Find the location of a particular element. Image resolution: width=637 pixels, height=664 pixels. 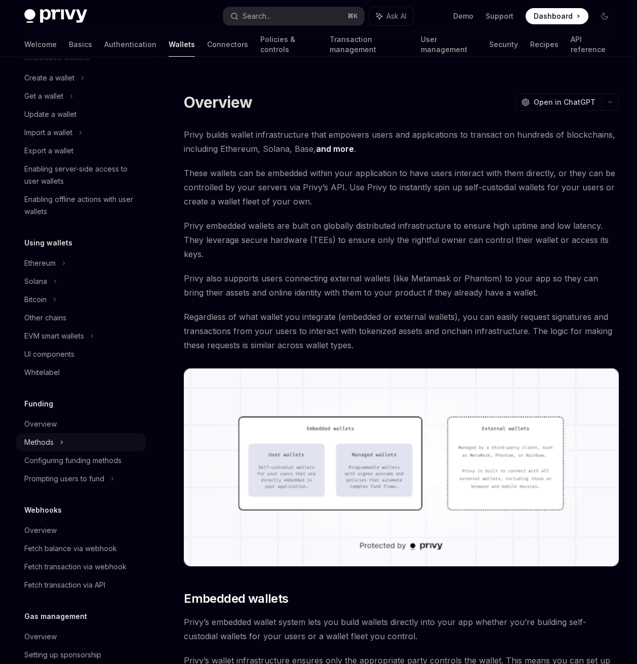

a: UI components is located at coordinates (81, 355).